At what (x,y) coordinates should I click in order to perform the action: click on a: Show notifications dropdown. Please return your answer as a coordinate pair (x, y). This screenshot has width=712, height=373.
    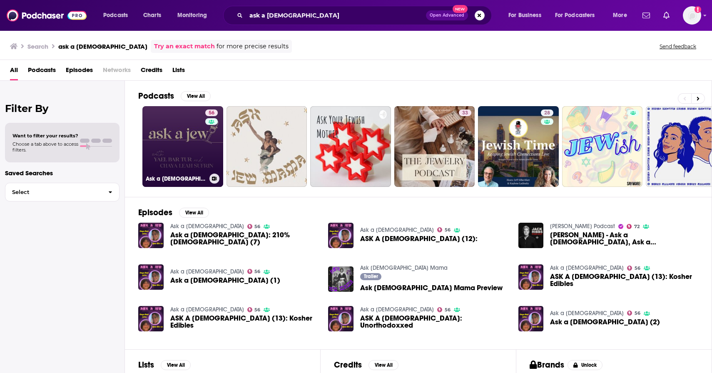
    Looking at the image, I should click on (666, 15).